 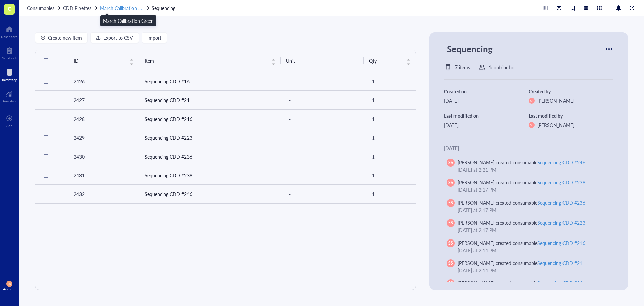 What do you see at coordinates (502, 67) in the screenshot?
I see `div: 1 contributor` at bounding box center [502, 67].